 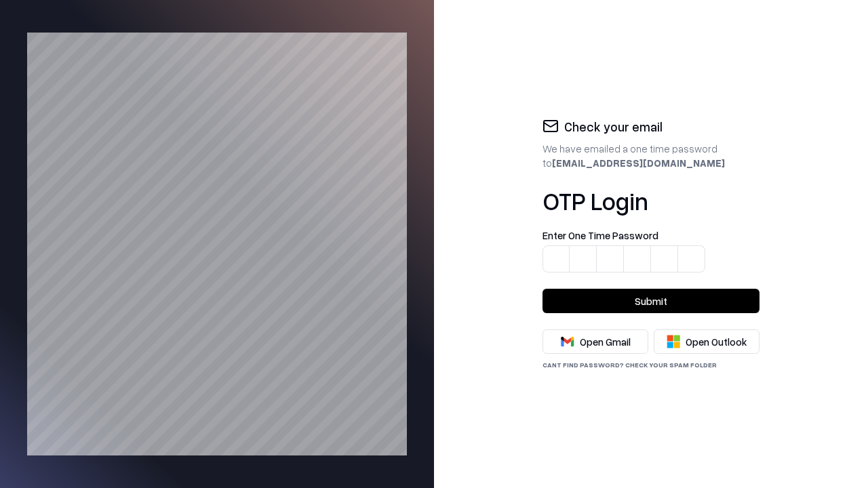 I want to click on h2: Check your email, so click(x=613, y=127).